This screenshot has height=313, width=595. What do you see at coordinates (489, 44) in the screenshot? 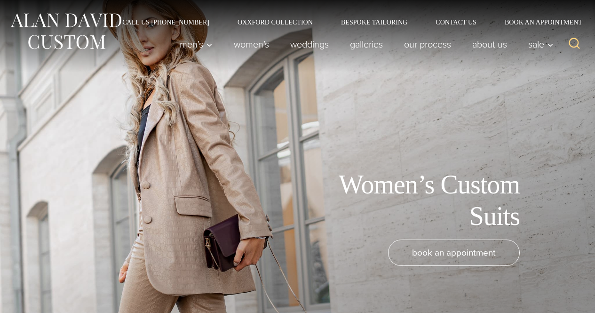
I see `a: About Us` at bounding box center [489, 44].